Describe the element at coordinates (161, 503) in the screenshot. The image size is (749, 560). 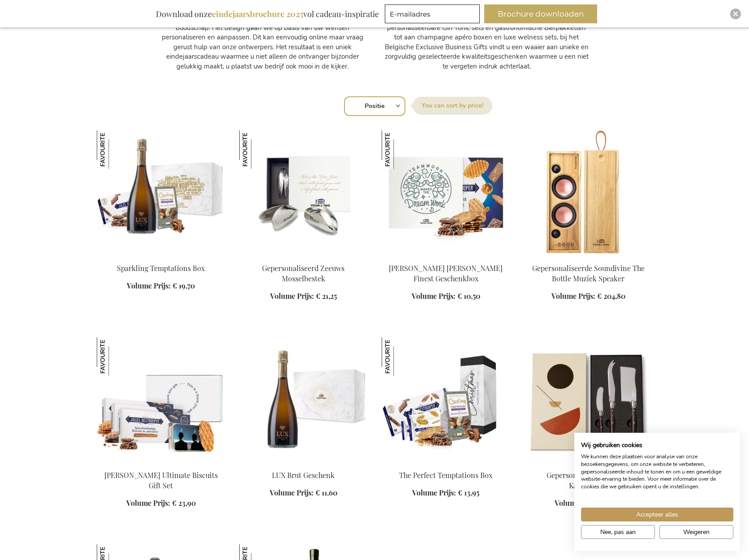
I see `a: Volume Prijs: € 23,90` at that location.